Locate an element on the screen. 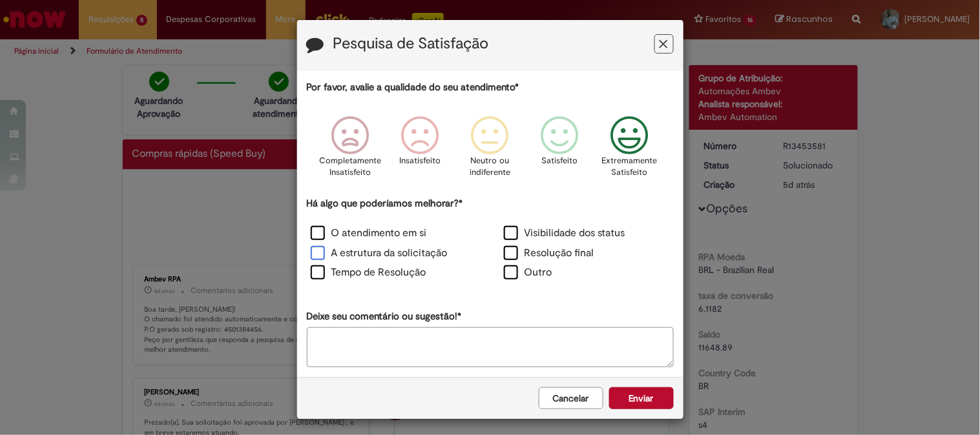 The width and height of the screenshot is (980, 435). p: Completamente Insatisfeito is located at coordinates (350, 167).